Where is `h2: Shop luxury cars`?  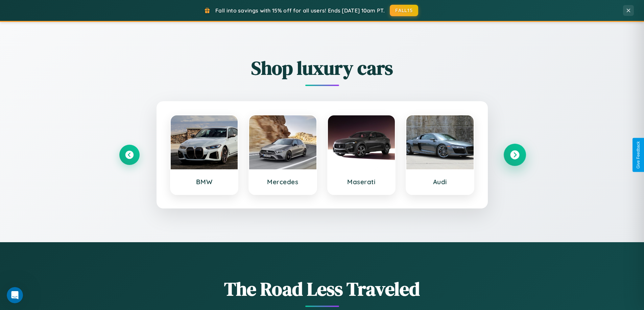 h2: Shop luxury cars is located at coordinates (322, 68).